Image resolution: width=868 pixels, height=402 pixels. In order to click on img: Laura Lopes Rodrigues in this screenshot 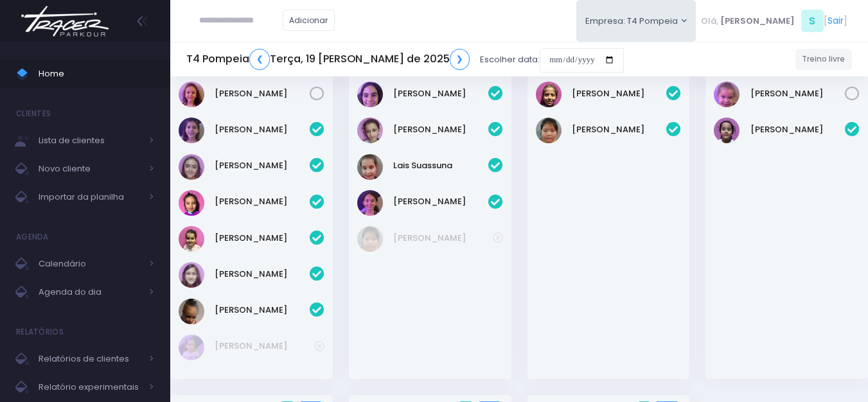, I will do `click(727, 131)`.